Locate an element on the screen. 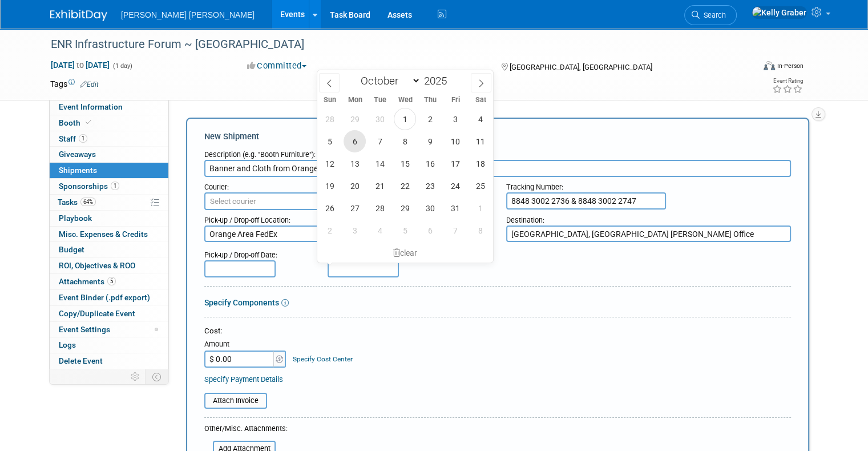  img: Format-Inperson.png is located at coordinates (769, 66).